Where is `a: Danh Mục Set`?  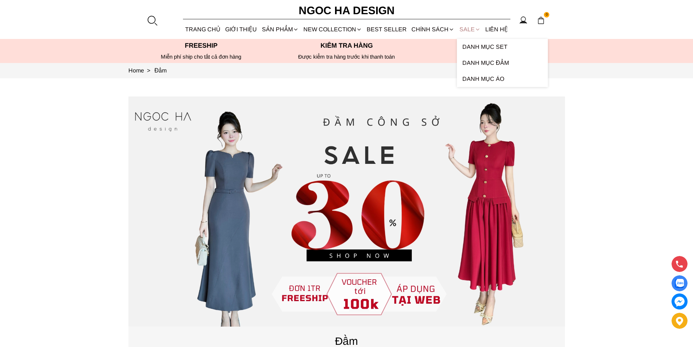
a: Danh Mục Set is located at coordinates (503, 47).